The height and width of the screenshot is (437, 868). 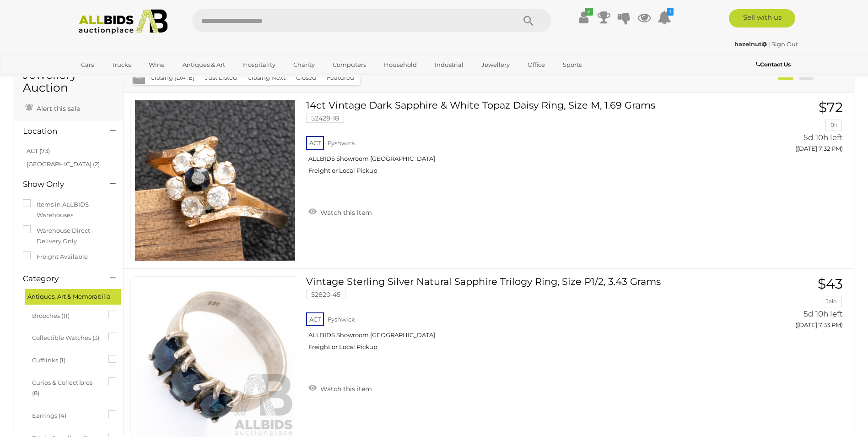 I want to click on span: Collectible Watches (3), so click(x=66, y=336).